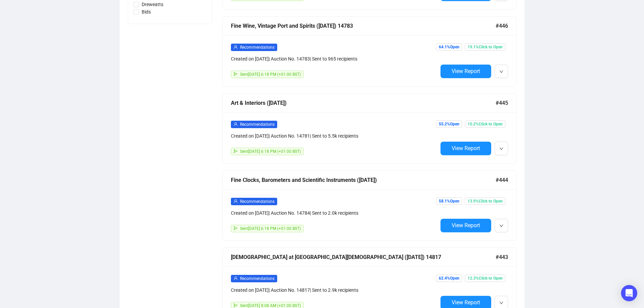 The height and width of the screenshot is (308, 644). What do you see at coordinates (485, 201) in the screenshot?
I see `span: 13.9% Click to Open` at bounding box center [485, 201].